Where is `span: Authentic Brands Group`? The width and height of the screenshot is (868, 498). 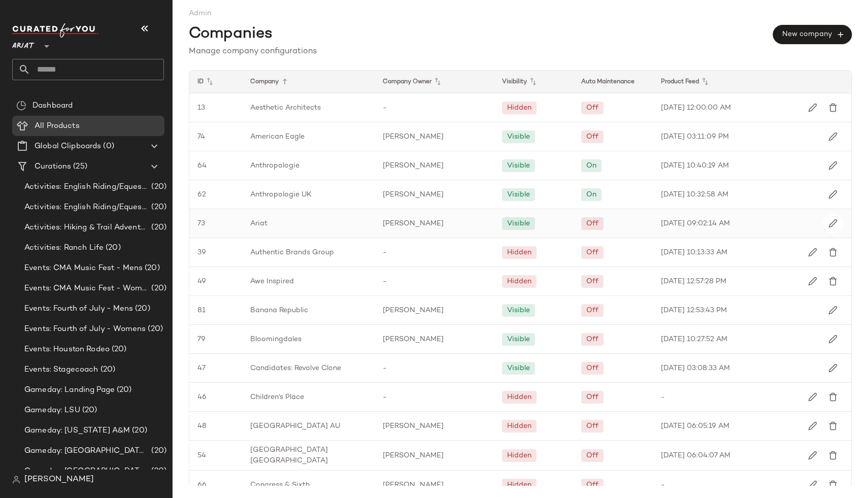 span: Authentic Brands Group is located at coordinates (292, 253).